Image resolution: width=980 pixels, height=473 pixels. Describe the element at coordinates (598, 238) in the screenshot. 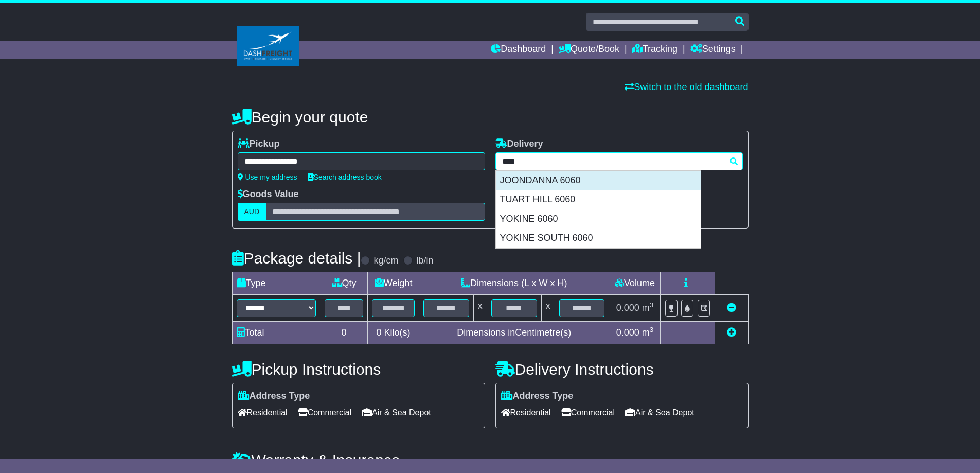

I see `div: YOKINE SOUTH 6060` at that location.